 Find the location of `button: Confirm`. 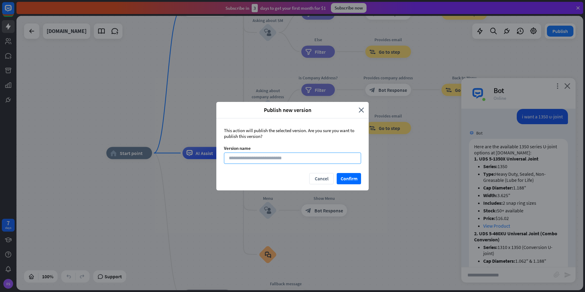

button: Confirm is located at coordinates (349, 178).